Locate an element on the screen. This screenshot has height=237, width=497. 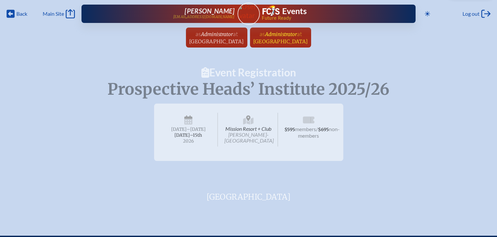
span: $695 is located at coordinates (323, 130).